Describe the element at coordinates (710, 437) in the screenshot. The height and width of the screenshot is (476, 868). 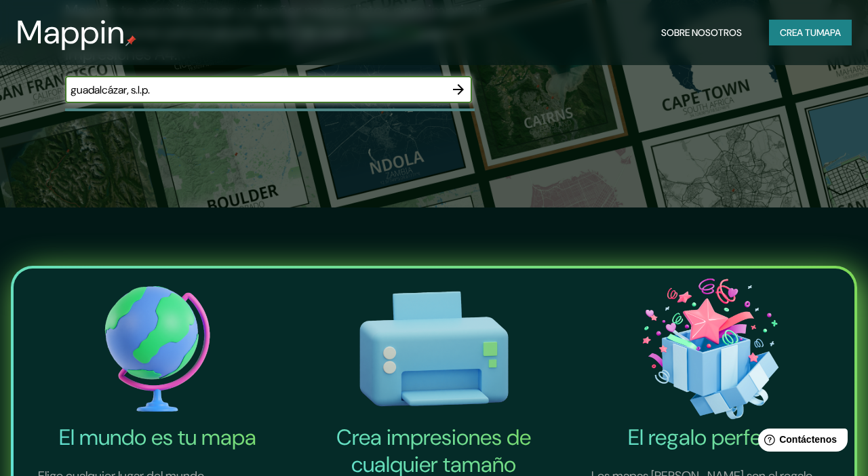
I see `font: El regalo perfecto` at that location.